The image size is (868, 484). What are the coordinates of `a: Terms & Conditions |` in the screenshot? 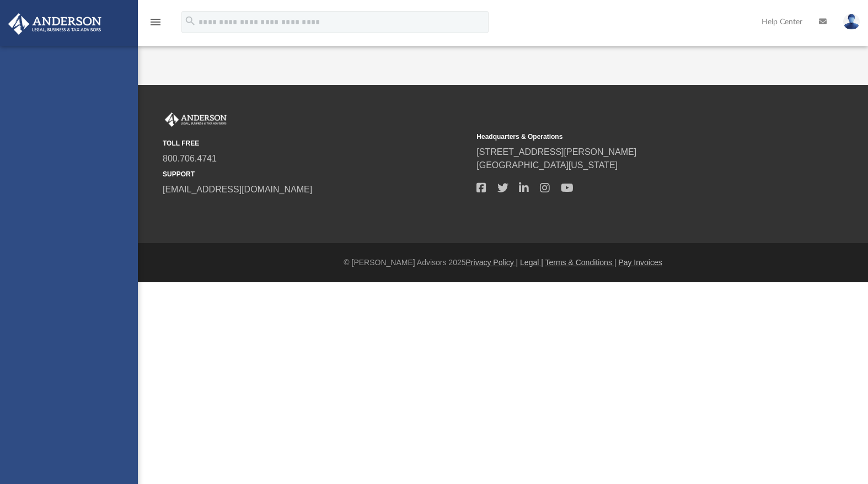 It's located at (580, 263).